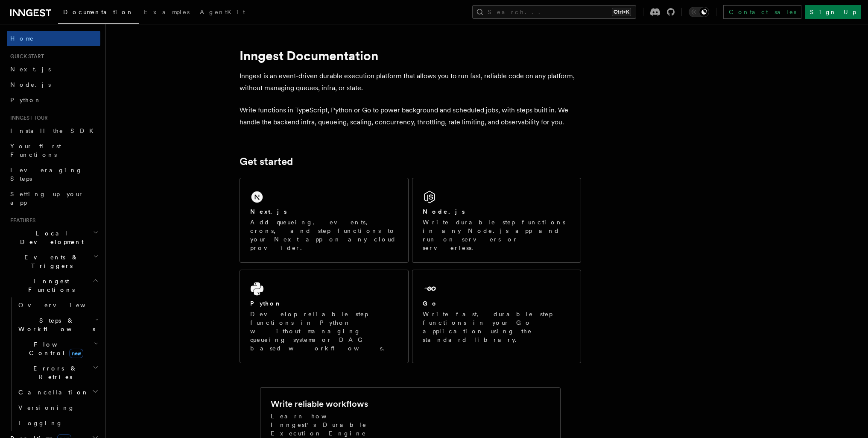 This screenshot has width=868, height=438. What do you see at coordinates (699, 12) in the screenshot?
I see `button: Toggle dark mode` at bounding box center [699, 12].